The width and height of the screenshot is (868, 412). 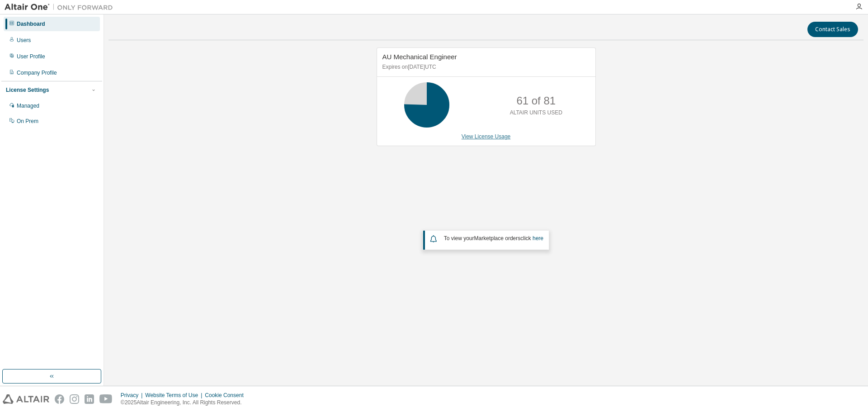 What do you see at coordinates (486, 137) in the screenshot?
I see `a: View License Usage` at bounding box center [486, 137].